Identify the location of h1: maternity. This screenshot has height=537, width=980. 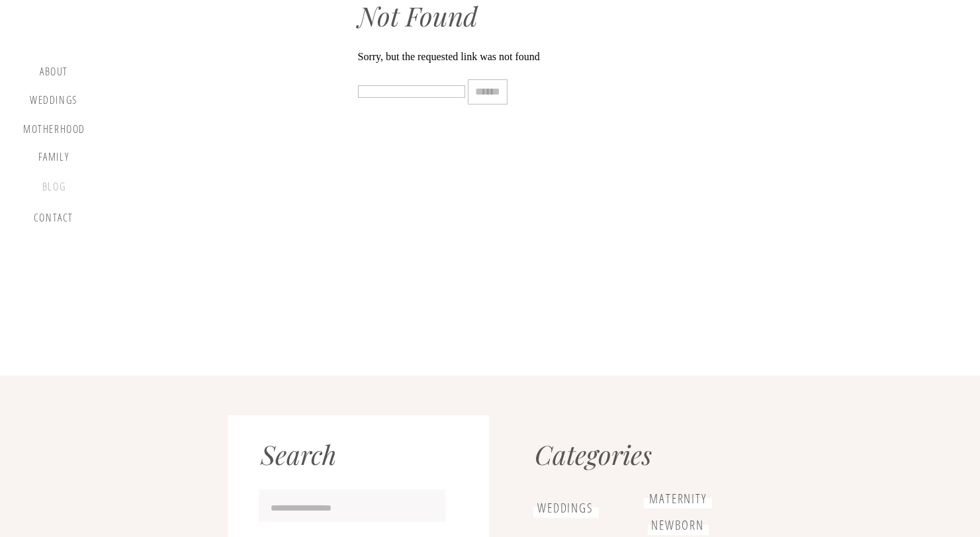
(678, 498).